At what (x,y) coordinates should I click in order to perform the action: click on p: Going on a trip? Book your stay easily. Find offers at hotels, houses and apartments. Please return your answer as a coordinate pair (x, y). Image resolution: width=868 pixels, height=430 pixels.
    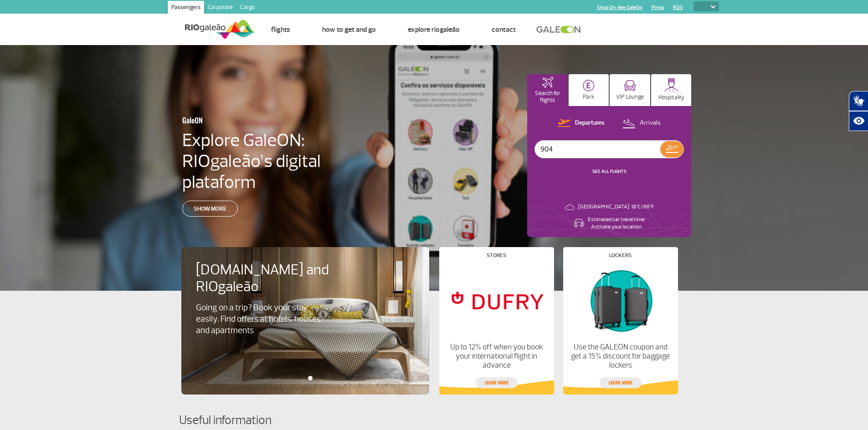
    Looking at the image, I should click on (261, 319).